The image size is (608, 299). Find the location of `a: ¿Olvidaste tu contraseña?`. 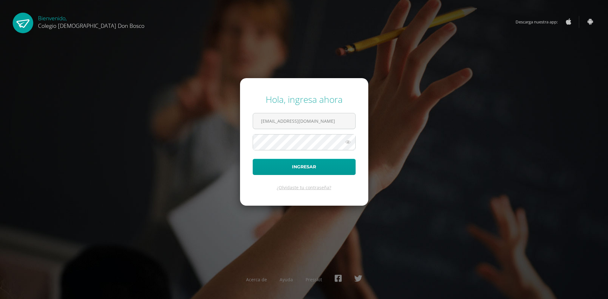

a: ¿Olvidaste tu contraseña? is located at coordinates (304, 188).